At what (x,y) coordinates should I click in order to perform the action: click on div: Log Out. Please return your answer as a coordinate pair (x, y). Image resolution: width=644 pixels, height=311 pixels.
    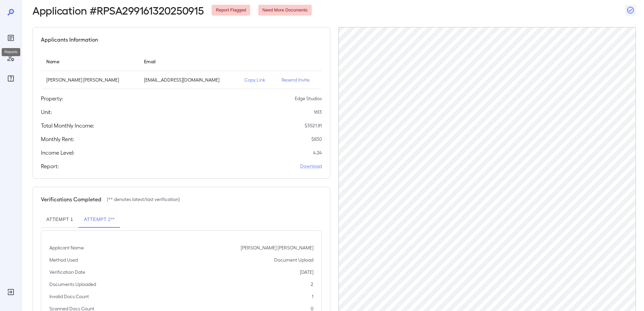
    Looking at the image, I should click on (11, 292).